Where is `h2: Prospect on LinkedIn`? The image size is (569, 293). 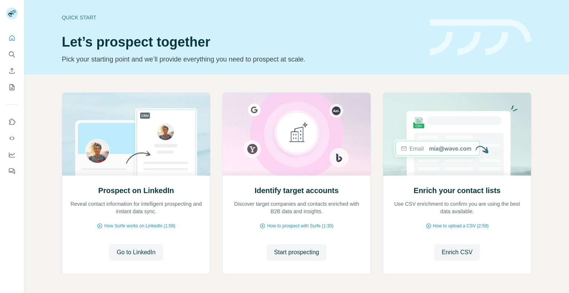 h2: Prospect on LinkedIn is located at coordinates (136, 190).